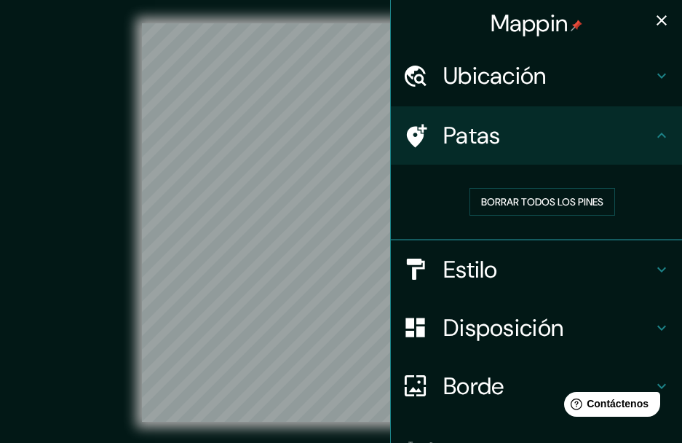 Image resolution: width=682 pixels, height=443 pixels. I want to click on font: Borrar todos los pines, so click(542, 202).